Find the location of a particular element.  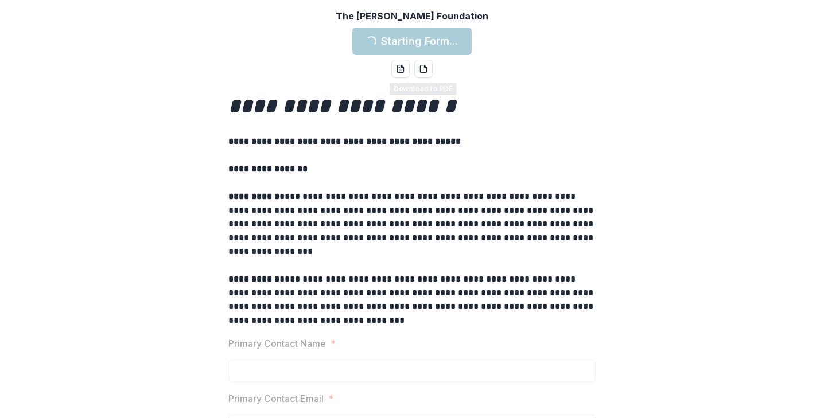

p: Primary Contact Name is located at coordinates (277, 344).